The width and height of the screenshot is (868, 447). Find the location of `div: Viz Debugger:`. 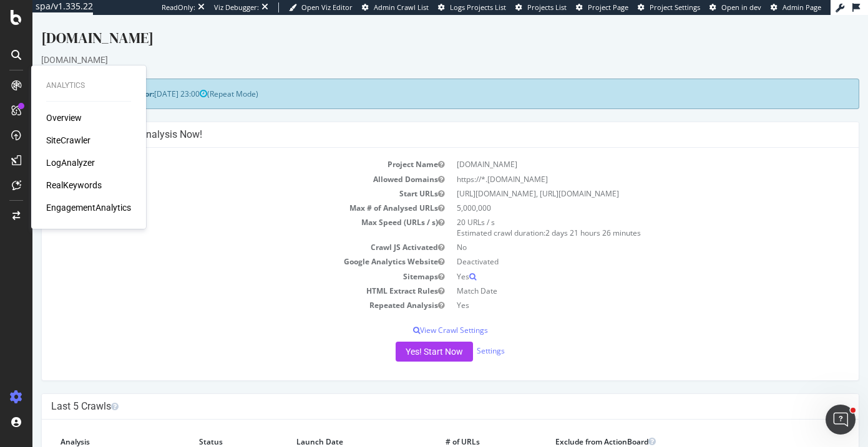

div: Viz Debugger: is located at coordinates (236, 8).